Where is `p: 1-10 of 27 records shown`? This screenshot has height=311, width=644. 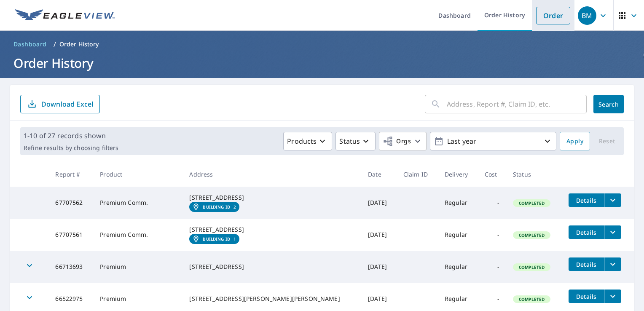
p: 1-10 of 27 records shown is located at coordinates (71, 136).